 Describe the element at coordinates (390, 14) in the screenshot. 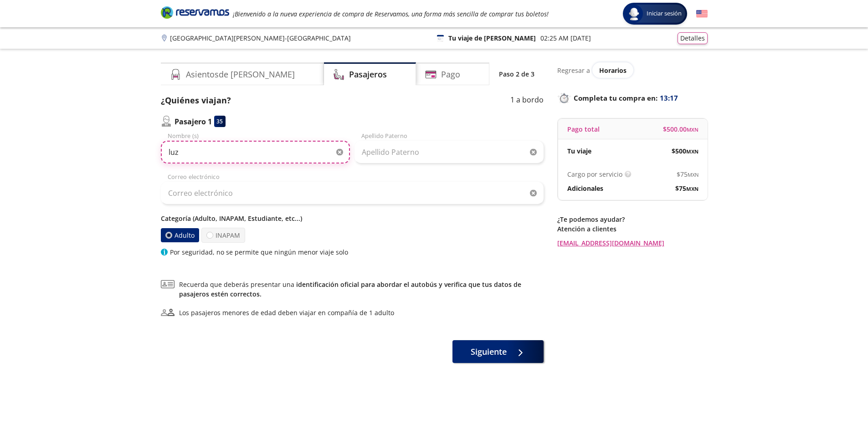

I see `em: ¡Bienvenido a la nueva experiencia de compra de Reservamos, una forma más sencilla de comprar tus...` at that location.